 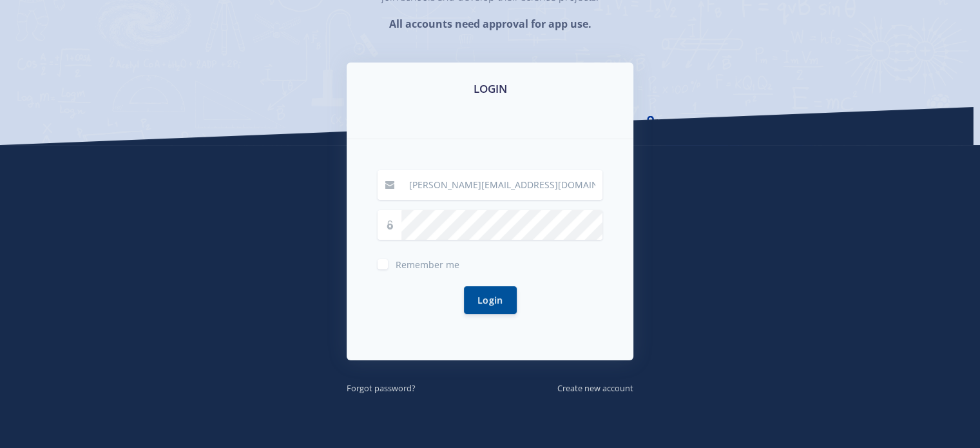 What do you see at coordinates (595, 388) in the screenshot?
I see `small: Create new account` at bounding box center [595, 388].